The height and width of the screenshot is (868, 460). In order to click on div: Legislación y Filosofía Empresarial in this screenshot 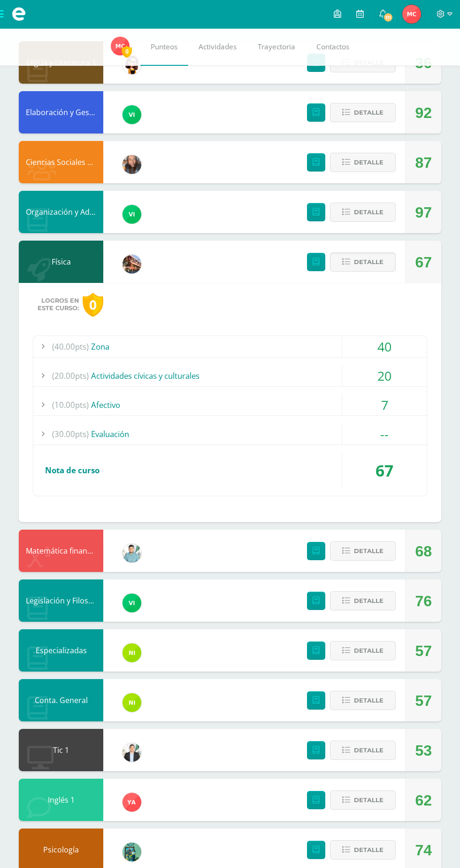, I will do `click(61, 601)`.